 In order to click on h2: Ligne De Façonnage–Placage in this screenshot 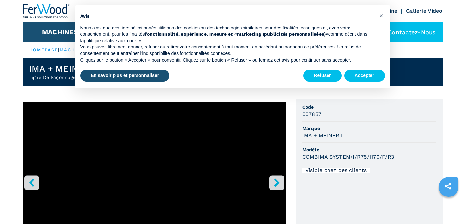, I will do `click(141, 77)`.